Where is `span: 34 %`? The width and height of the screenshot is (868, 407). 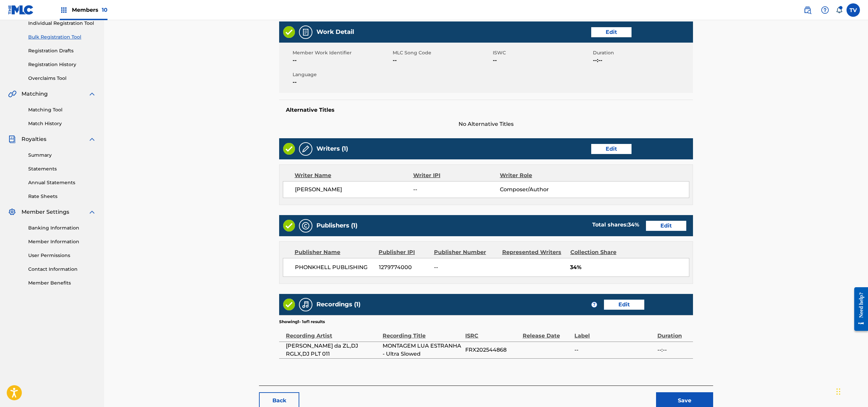
span: 34 % is located at coordinates (633, 225).